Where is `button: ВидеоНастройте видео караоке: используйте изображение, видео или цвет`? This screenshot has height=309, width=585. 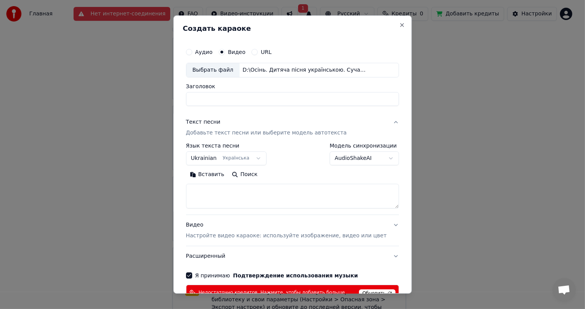 button: ВидеоНастройте видео караоке: используйте изображение, видео или цвет is located at coordinates (292, 230).